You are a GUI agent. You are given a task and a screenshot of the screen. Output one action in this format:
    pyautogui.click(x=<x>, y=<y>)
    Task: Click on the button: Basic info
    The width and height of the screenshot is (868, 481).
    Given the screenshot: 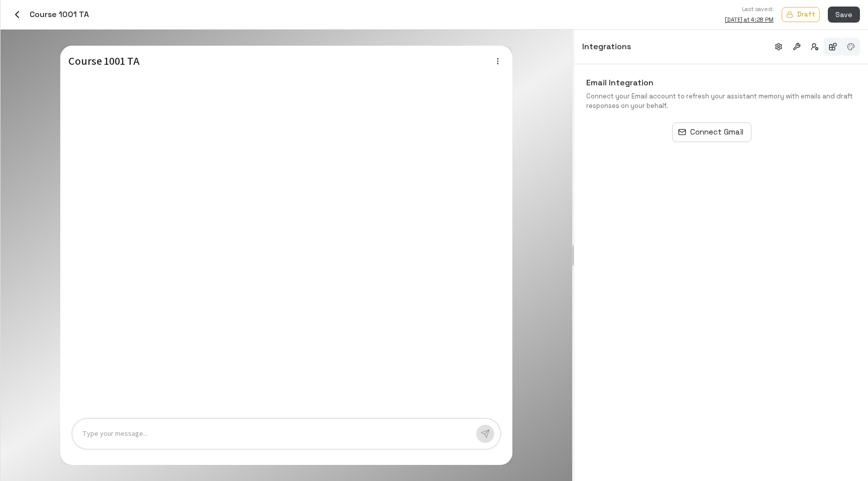 What is the action you would take?
    pyautogui.click(x=779, y=47)
    